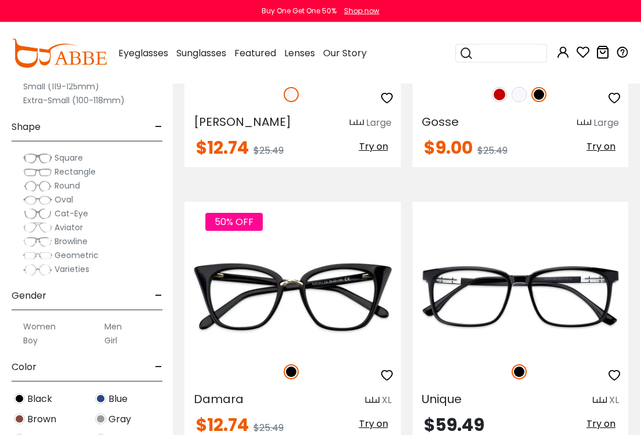 This screenshot has height=435, width=641. Describe the element at coordinates (500, 95) in the screenshot. I see `img: Red` at that location.